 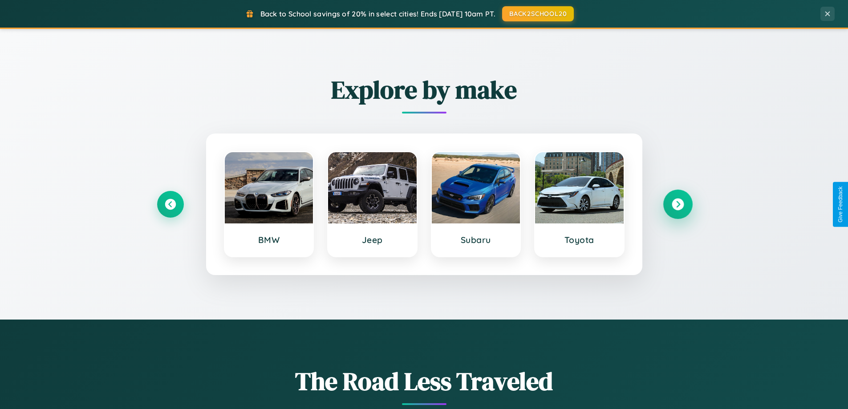 I want to click on h3: Toyota, so click(x=579, y=240).